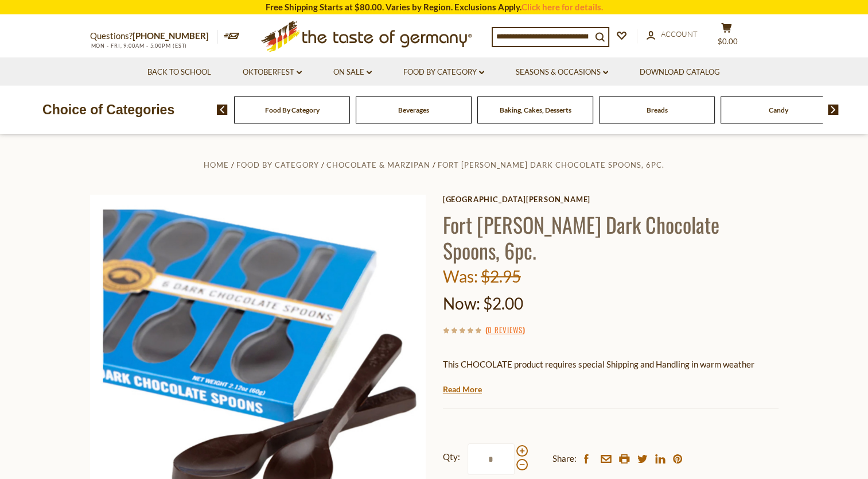 The width and height of the screenshot is (868, 479). What do you see at coordinates (414, 110) in the screenshot?
I see `a: Beverages` at bounding box center [414, 110].